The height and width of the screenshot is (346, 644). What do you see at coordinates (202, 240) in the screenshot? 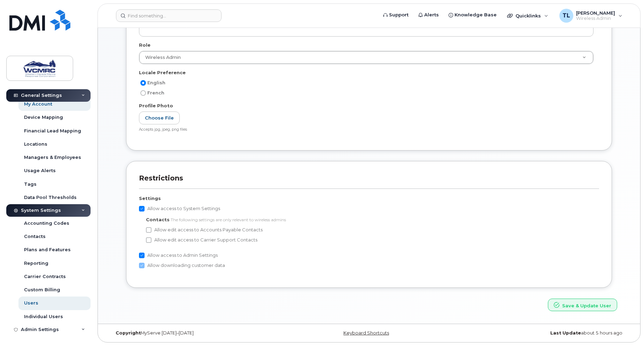
I see `label: Allow edit access to Carrier Support Contacts` at bounding box center [202, 240].